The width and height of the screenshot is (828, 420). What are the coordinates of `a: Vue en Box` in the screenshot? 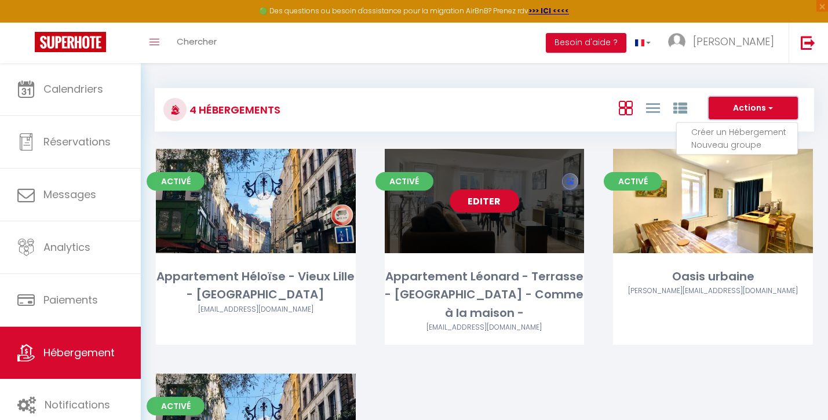 It's located at (626, 107).